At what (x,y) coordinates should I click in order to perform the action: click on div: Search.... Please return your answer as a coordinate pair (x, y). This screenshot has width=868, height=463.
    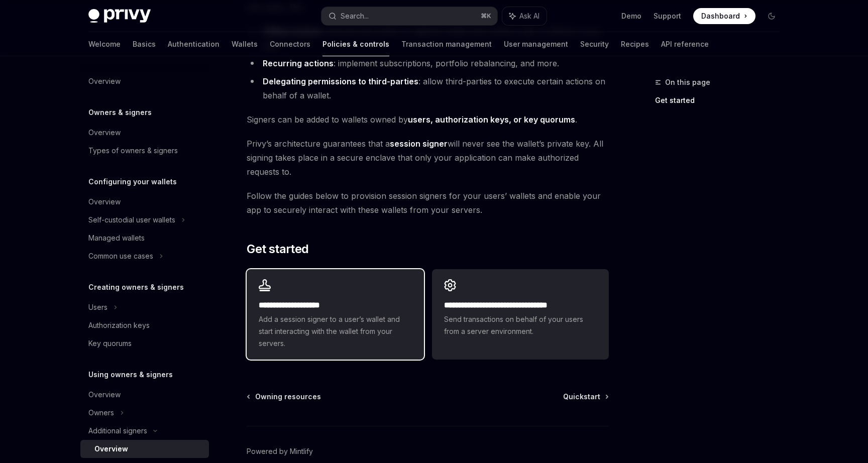
    Looking at the image, I should click on (355, 16).